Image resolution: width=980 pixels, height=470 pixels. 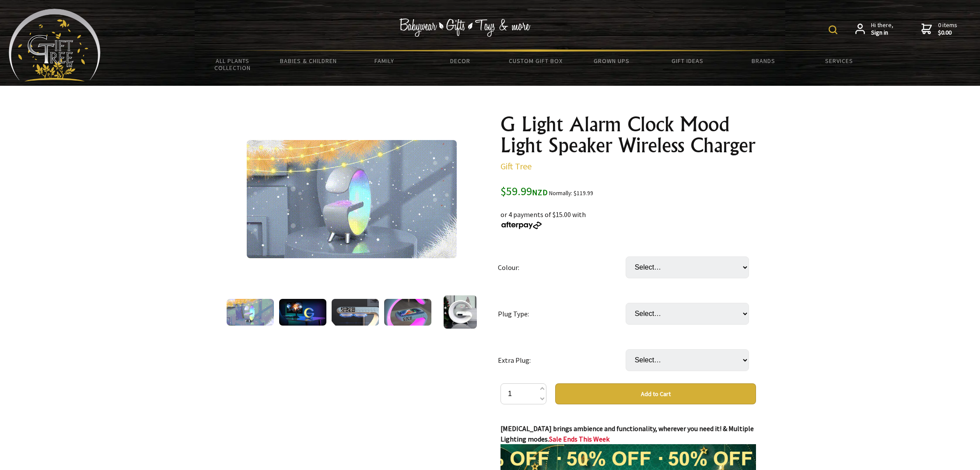 I want to click on img: Babyware - Gifts - Toys and more..., so click(x=55, y=45).